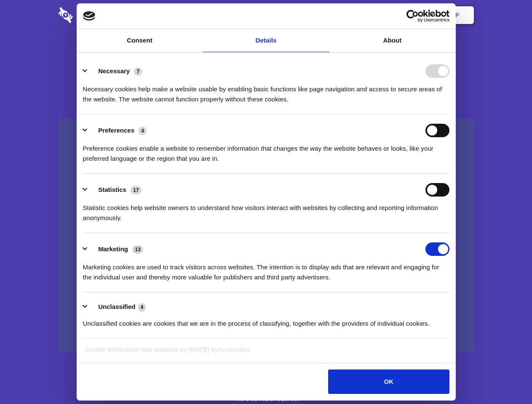 This screenshot has width=532, height=404. What do you see at coordinates (266, 53) in the screenshot?
I see `h1: Eliminate Slack Data Loss.` at bounding box center [266, 53].